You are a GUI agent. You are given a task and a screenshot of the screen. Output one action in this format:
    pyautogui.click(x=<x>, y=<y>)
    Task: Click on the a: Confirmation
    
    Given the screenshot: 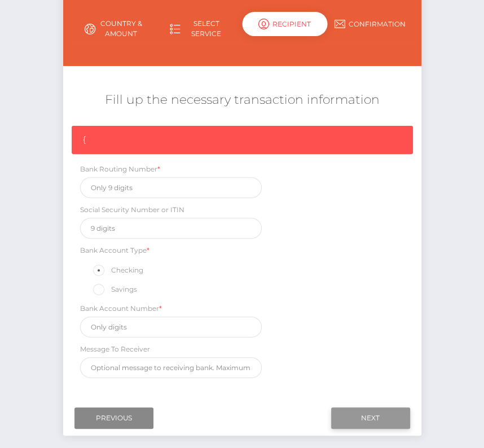 What is the action you would take?
    pyautogui.click(x=370, y=23)
    